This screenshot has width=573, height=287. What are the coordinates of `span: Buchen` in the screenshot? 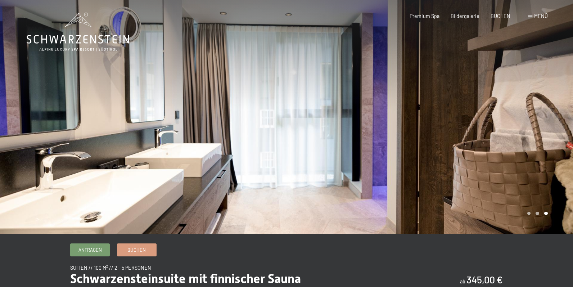 It's located at (136, 250).